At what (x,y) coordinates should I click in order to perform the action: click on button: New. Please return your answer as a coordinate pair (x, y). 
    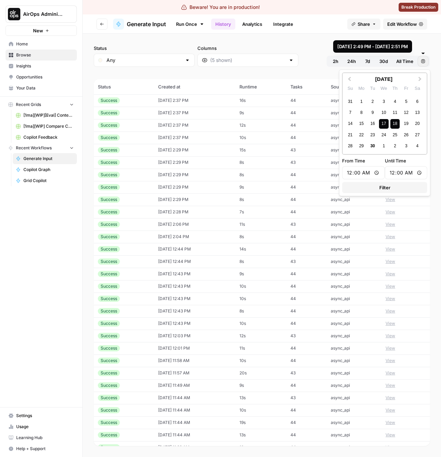
    Looking at the image, I should click on (41, 31).